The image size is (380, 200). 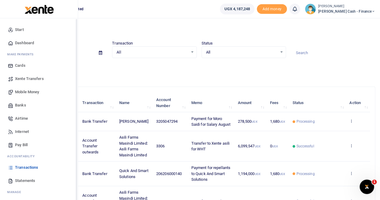 I want to click on span: Internet, so click(x=22, y=131).